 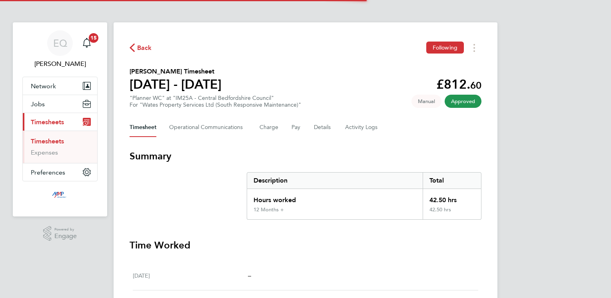 I want to click on span: Network, so click(x=43, y=86).